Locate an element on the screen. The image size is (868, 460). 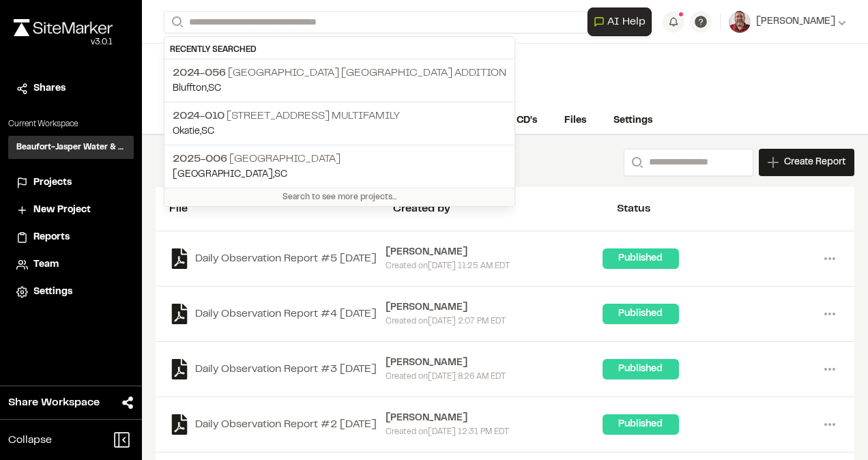
h3: Beaufort-Jasper Water & Sewer Authority is located at coordinates (71, 148).